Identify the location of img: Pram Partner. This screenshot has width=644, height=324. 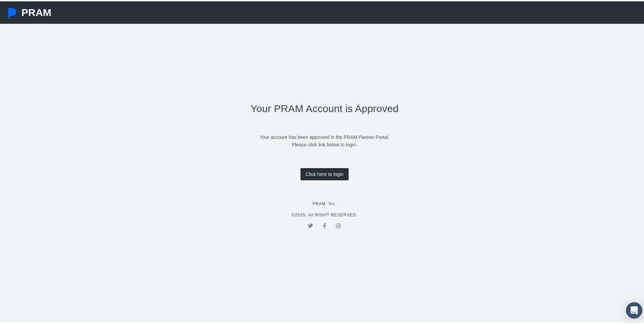
(12, 12).